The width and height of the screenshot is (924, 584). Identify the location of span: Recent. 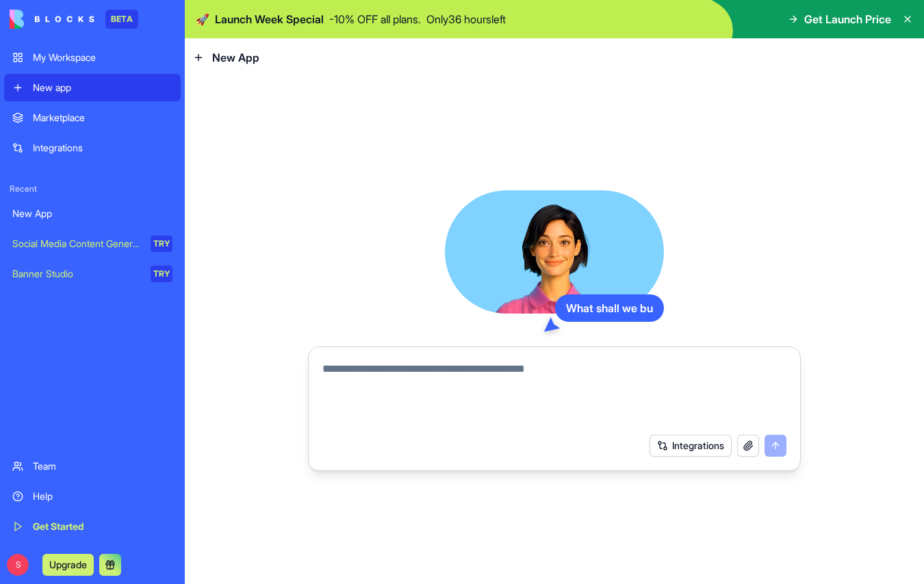
(92, 189).